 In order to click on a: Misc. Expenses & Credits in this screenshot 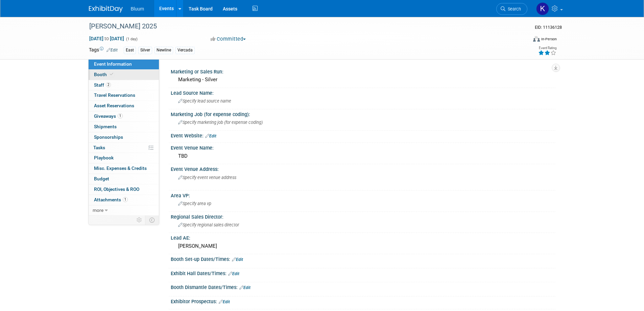, I will do `click(124, 169)`.